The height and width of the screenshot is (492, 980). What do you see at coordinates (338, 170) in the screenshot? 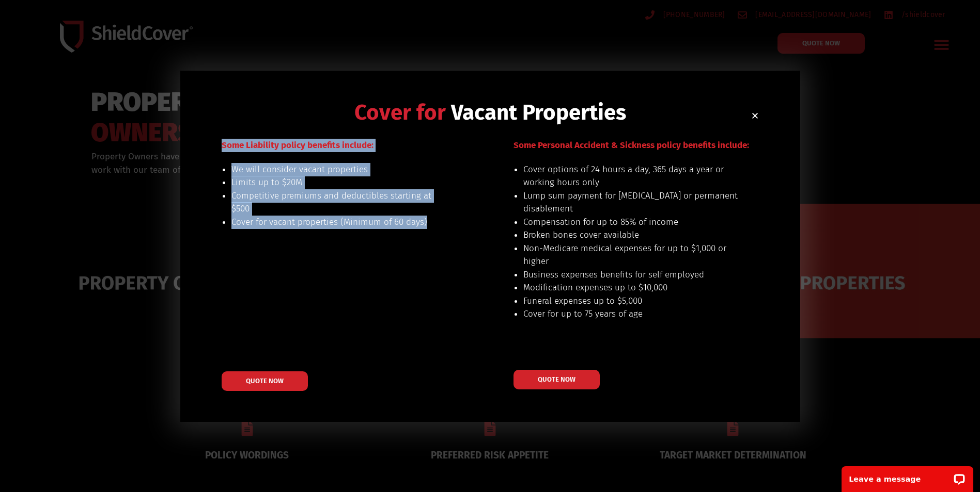
I see `li: We will consider vacant properties` at bounding box center [338, 170].